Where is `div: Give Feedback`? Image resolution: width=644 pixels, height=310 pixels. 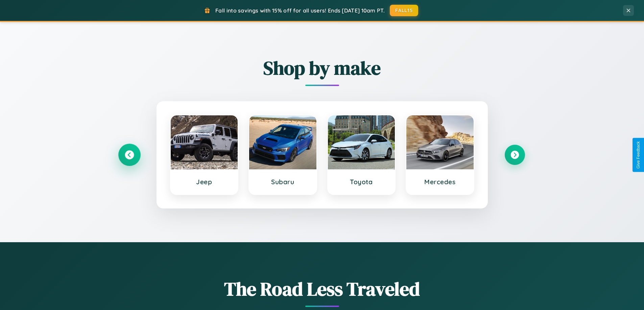
div: Give Feedback is located at coordinates (638, 155).